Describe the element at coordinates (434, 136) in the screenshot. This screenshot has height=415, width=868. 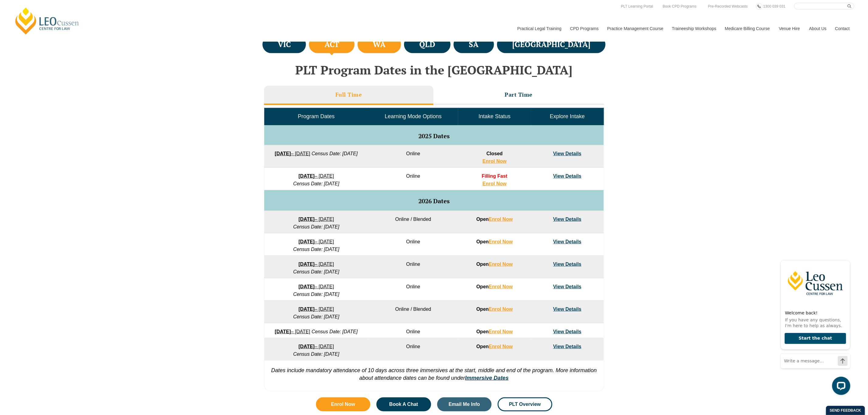
I see `span: 2025 Dates` at that location.